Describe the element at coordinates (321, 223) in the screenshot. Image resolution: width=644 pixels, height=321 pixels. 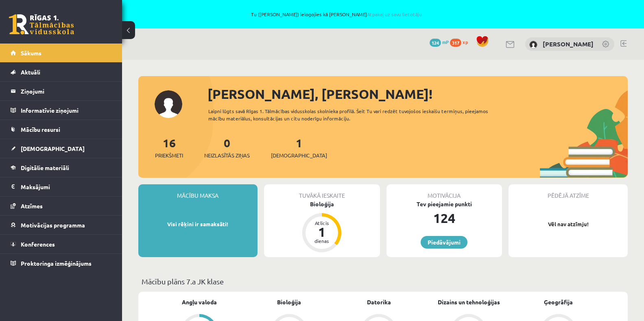
I see `div: Atlicis` at that location.